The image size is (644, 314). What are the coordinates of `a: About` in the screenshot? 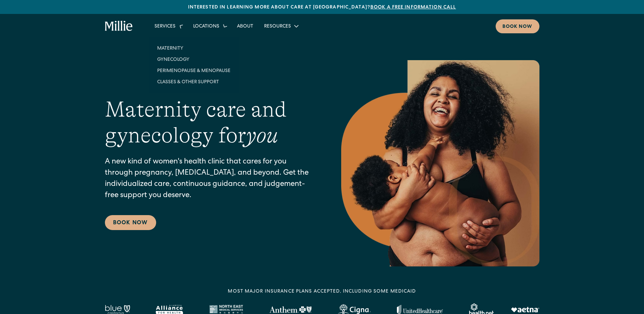 It's located at (245, 26).